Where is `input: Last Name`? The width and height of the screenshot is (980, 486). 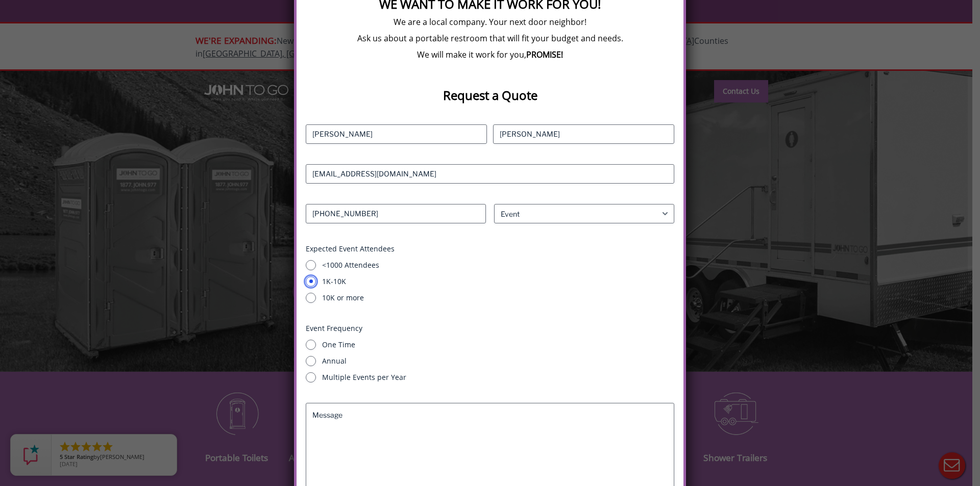
input: Last Name is located at coordinates (583, 134).